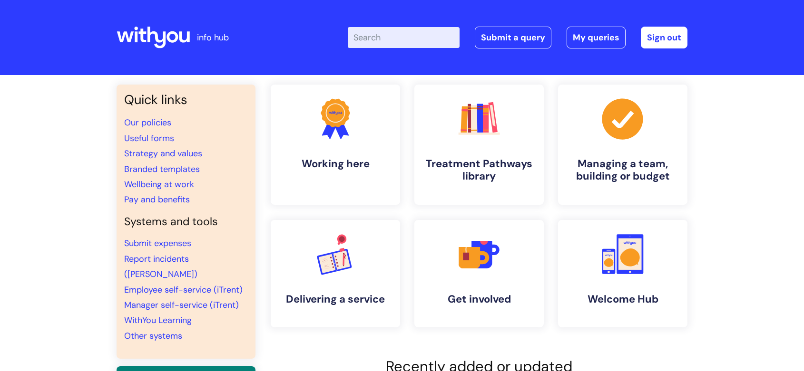 Image resolution: width=804 pixels, height=371 pixels. I want to click on a: Strategy and values, so click(163, 154).